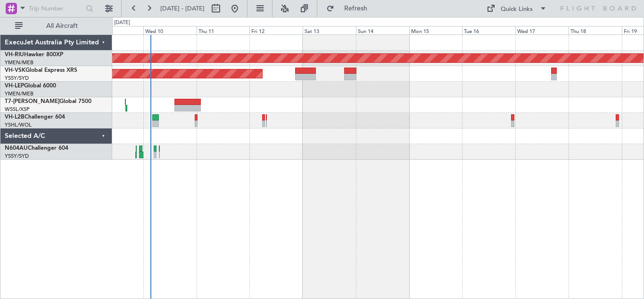 This screenshot has width=644, height=299. Describe the element at coordinates (350, 8) in the screenshot. I see `button: Refresh` at that location.